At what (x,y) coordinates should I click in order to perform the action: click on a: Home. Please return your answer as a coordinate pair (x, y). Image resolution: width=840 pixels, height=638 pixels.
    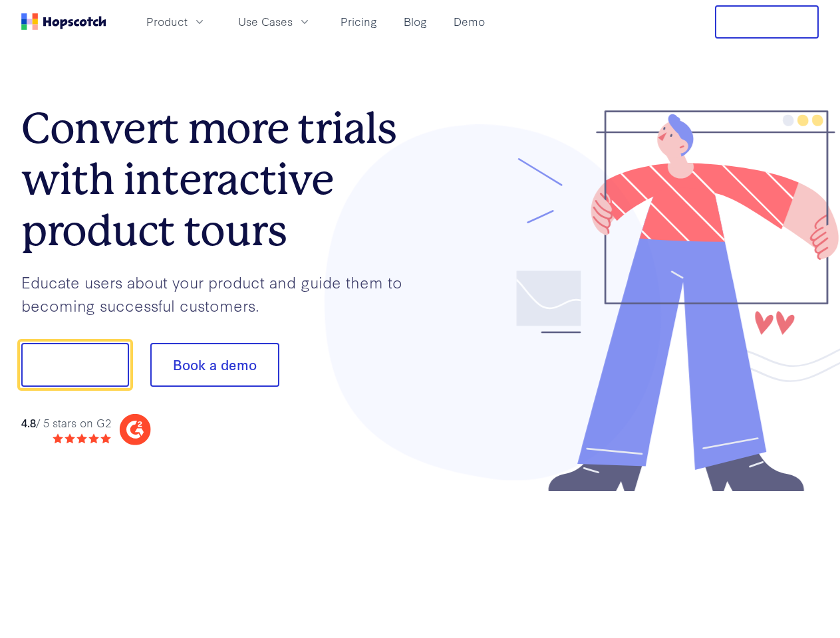
    Looking at the image, I should click on (64, 21).